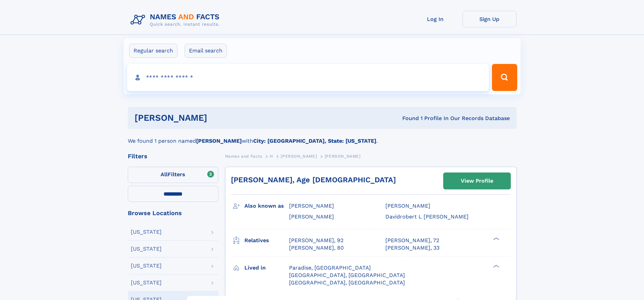  I want to click on a: H, so click(271, 156).